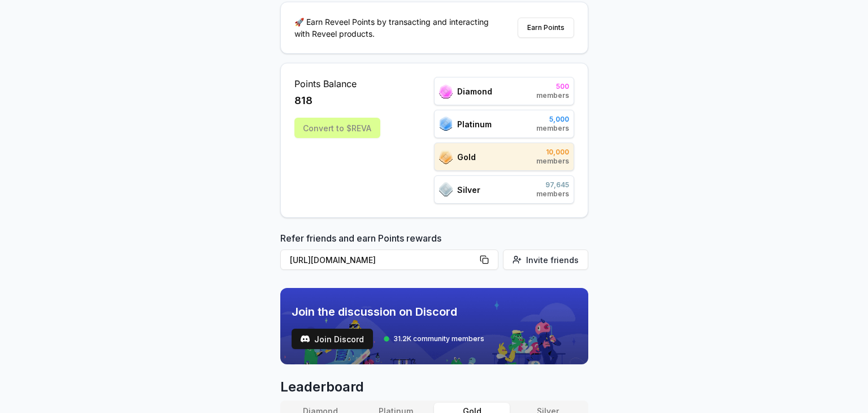 This screenshot has height=413, width=868. What do you see at coordinates (434, 253) in the screenshot?
I see `div: Refer friends and earn Points rewards` at bounding box center [434, 253].